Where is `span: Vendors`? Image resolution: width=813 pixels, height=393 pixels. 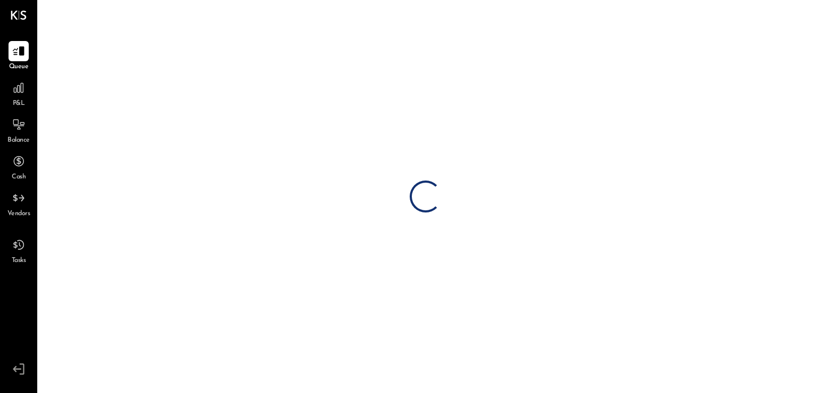
span: Vendors is located at coordinates (19, 214).